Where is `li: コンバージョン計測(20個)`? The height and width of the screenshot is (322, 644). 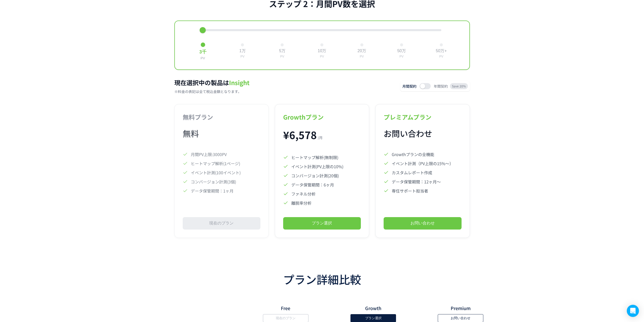 li: コンバージョン計測(20個) is located at coordinates (322, 176).